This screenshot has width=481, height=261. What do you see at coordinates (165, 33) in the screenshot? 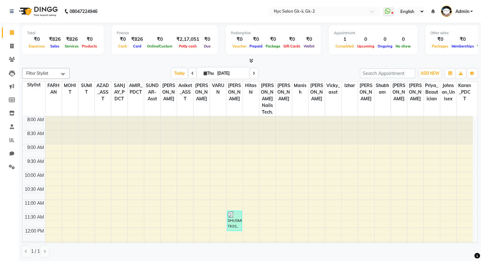
I see `div: Finance` at bounding box center [165, 33].